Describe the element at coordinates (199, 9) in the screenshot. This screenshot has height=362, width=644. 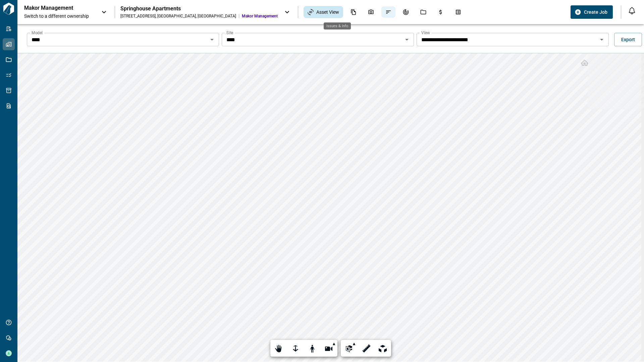
I see `div: Springhouse Apartments` at that location.